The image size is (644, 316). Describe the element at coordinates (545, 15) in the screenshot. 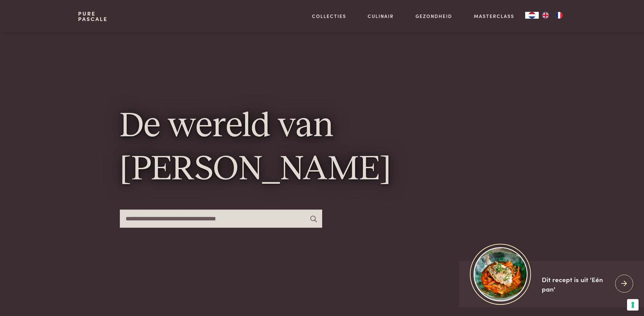

I see `a: EN` at that location.